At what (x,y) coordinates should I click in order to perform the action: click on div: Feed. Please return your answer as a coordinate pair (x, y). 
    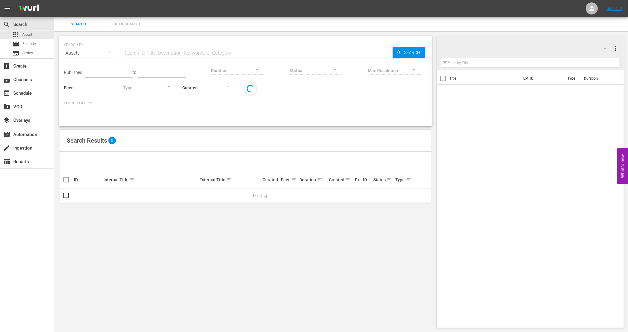
    Looking at the image, I should click on (289, 180).